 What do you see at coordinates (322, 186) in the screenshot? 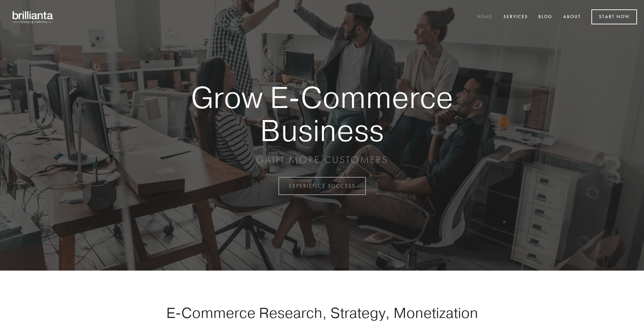
I see `a: EXPERIENCE SUCCESS` at bounding box center [322, 186].